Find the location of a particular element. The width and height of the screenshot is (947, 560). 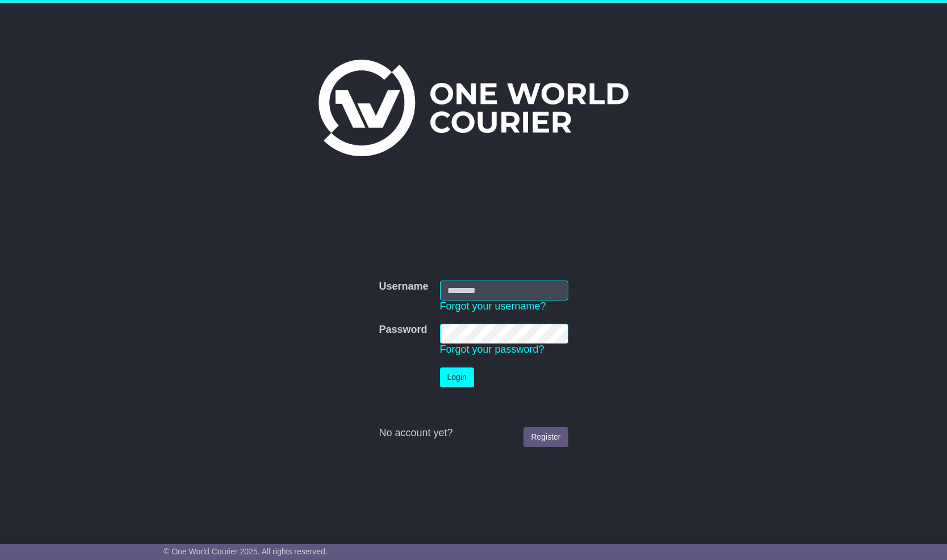

div: No account yet? is located at coordinates (473, 433).